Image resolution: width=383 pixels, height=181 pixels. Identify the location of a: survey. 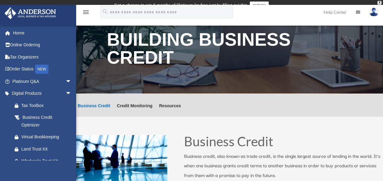
(259, 5).